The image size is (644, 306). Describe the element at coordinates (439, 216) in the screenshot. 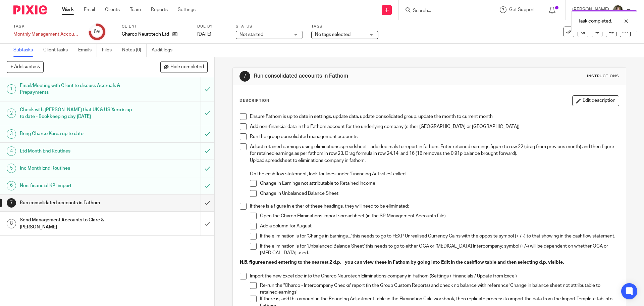

I see `p: Open the Charco Eliminations Import spreadsheet (in the SP Management Accounts File)` at that location.